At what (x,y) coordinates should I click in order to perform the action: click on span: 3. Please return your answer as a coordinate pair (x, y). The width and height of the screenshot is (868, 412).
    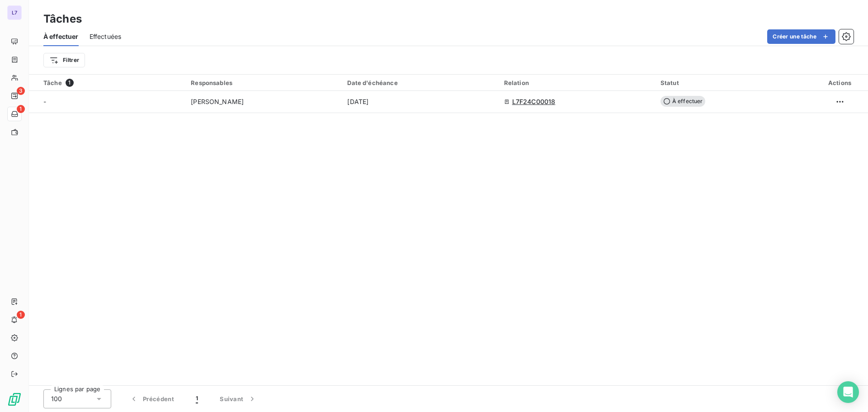
    Looking at the image, I should click on (21, 91).